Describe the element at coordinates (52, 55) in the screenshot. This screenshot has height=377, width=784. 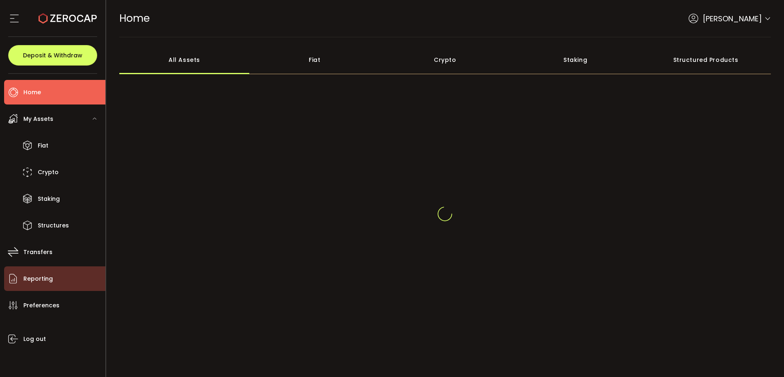
I see `button: Deposit & Withdraw` at that location.